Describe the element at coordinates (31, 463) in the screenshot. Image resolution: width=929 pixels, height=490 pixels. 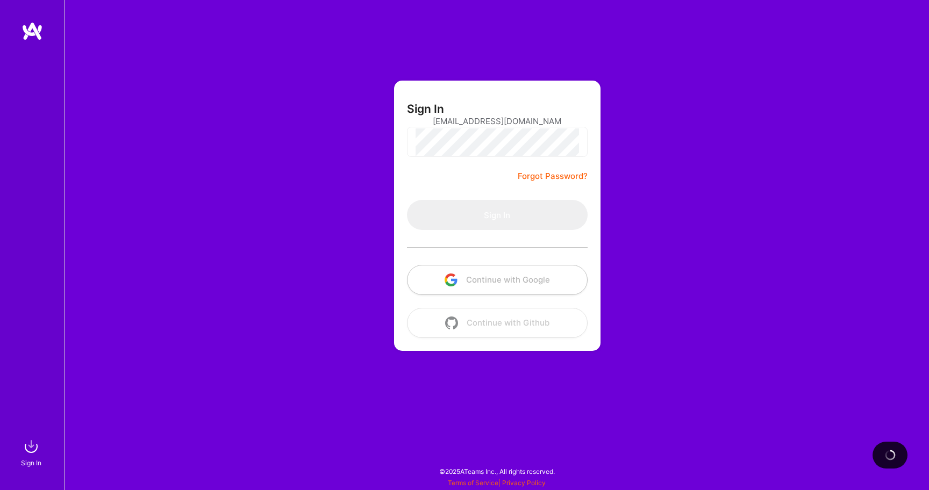
I see `div: Sign In` at that location.